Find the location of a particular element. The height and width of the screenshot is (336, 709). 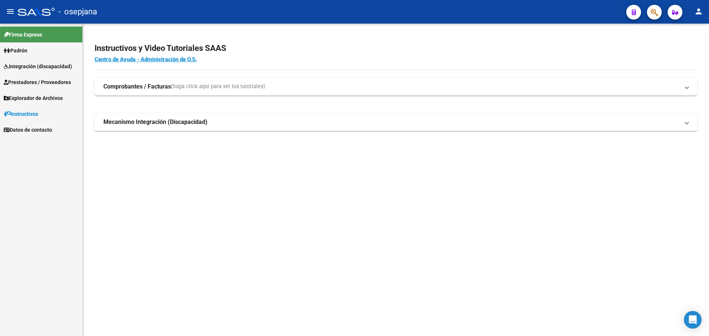

span: - osepjana is located at coordinates (78, 12).